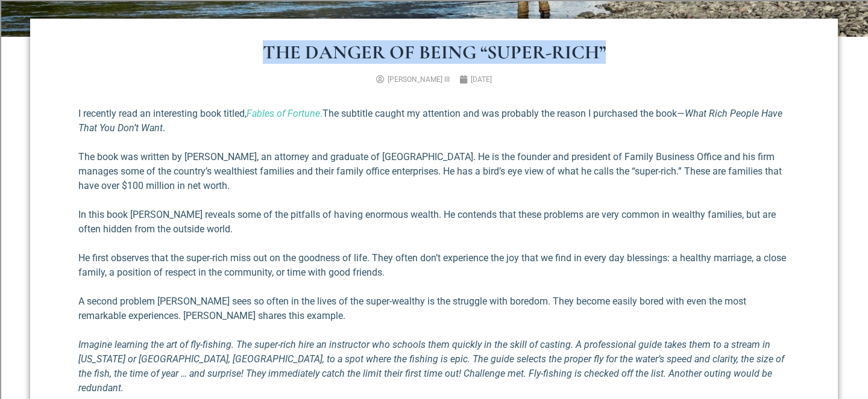 The image size is (868, 399). I want to click on div: Sign out, so click(434, 88).